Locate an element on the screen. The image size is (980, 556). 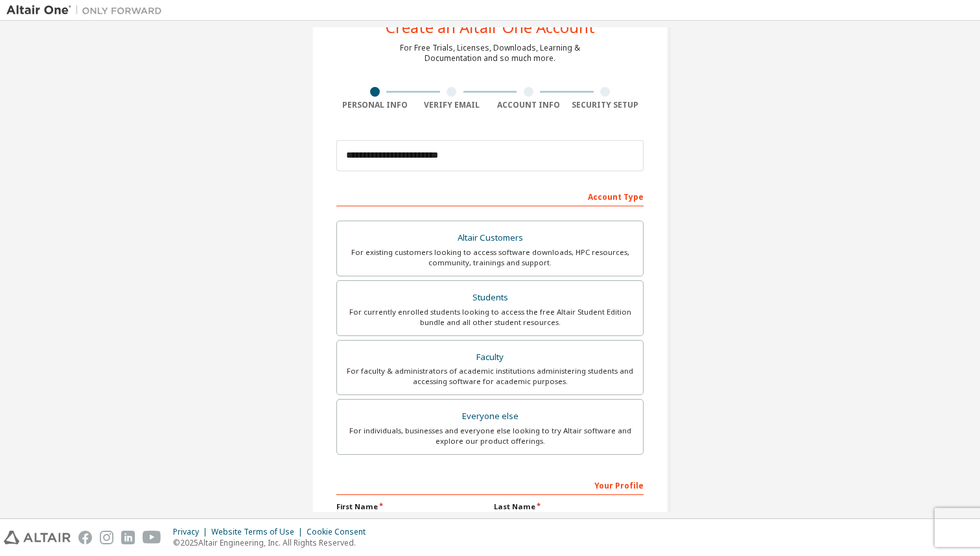
img: youtube.svg is located at coordinates (151, 537).